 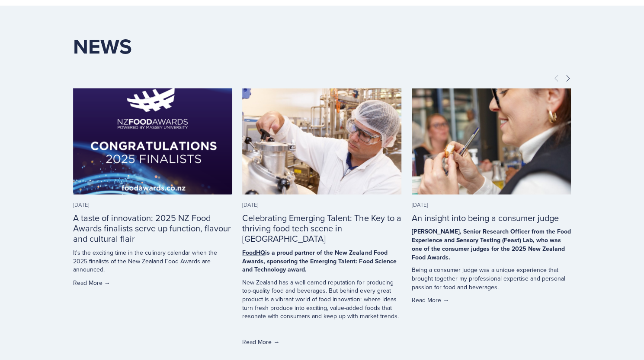 I want to click on h1: News, so click(x=322, y=46).